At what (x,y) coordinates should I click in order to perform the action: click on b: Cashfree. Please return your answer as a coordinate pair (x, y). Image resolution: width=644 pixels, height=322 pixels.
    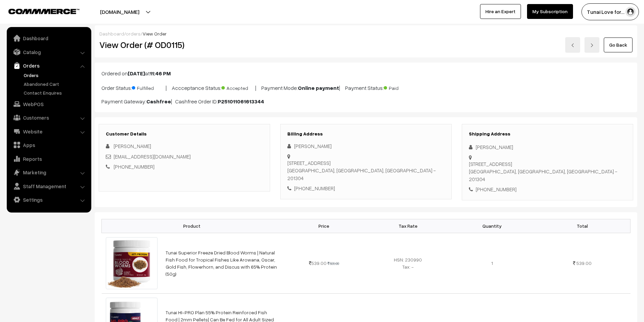
    Looking at the image, I should click on (158, 101).